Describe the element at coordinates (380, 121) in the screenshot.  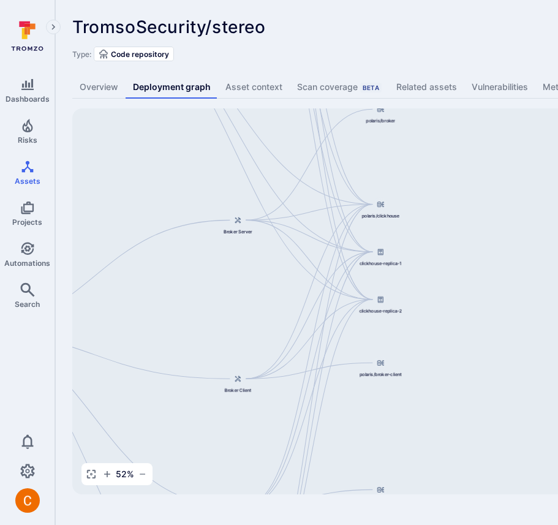
I see `span: polaris/broker` at that location.